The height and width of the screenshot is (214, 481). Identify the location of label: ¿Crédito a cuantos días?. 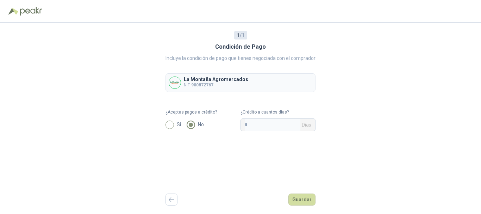
(278, 112).